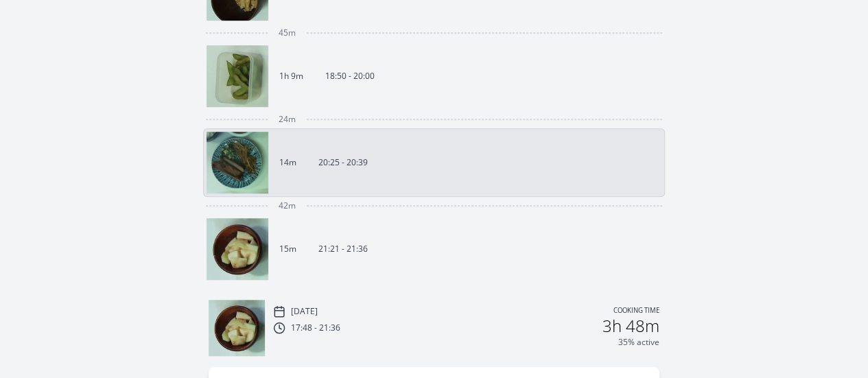  I want to click on span: 24m, so click(287, 119).